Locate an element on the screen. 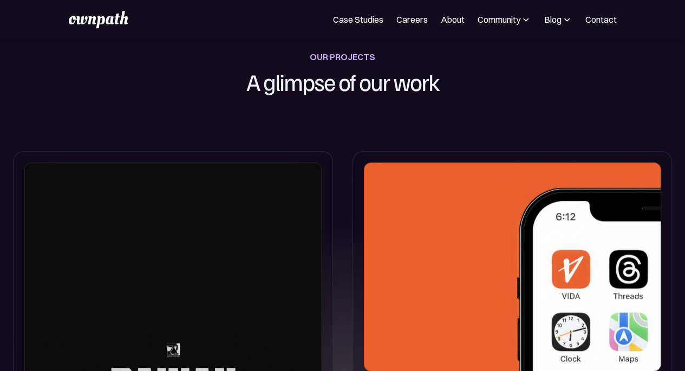  h1: A glimpse of our work is located at coordinates (343, 82).